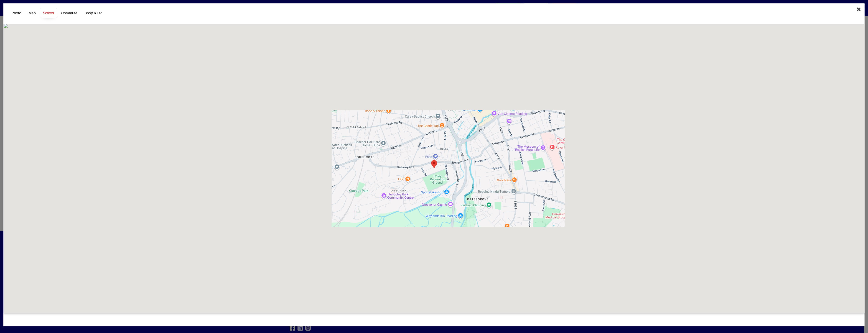 This screenshot has width=868, height=333. I want to click on a: Commute, so click(69, 13).